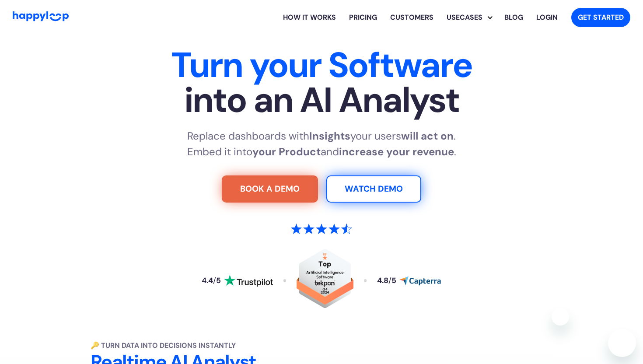  Describe the element at coordinates (237, 280) in the screenshot. I see `a: Read reviews about HappyLoop on Trustpilot` at that location.